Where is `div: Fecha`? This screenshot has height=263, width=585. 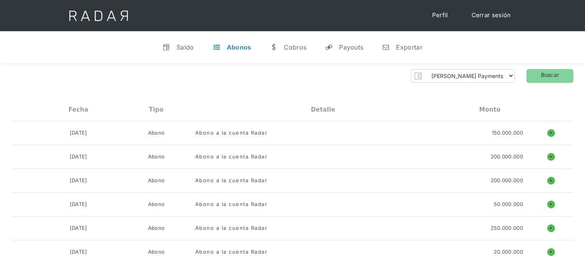
div: Fecha is located at coordinates (78, 110).